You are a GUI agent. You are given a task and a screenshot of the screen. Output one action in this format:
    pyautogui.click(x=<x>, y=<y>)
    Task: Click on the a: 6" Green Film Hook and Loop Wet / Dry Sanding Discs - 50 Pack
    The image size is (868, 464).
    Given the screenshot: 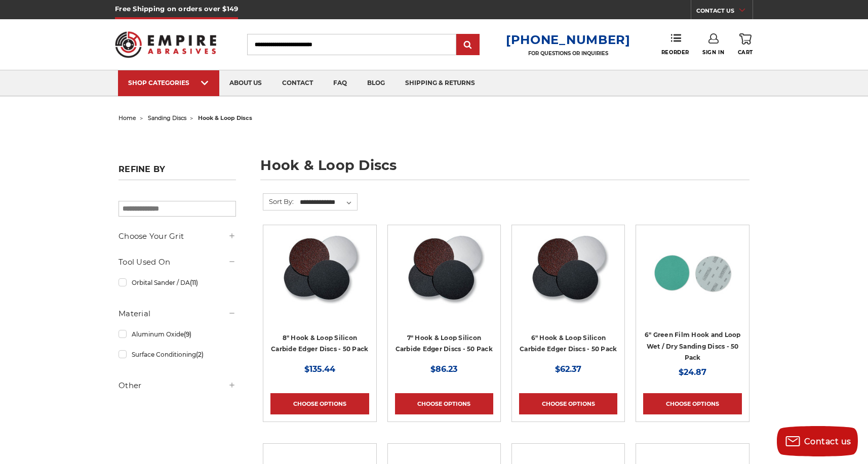 What is the action you would take?
    pyautogui.click(x=693, y=346)
    